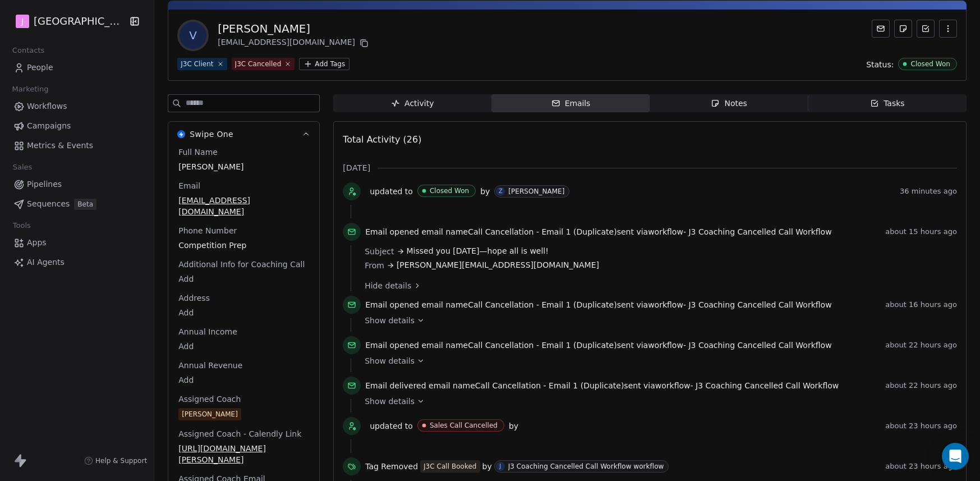 This screenshot has height=481, width=980. I want to click on a: SequencesBeta, so click(77, 204).